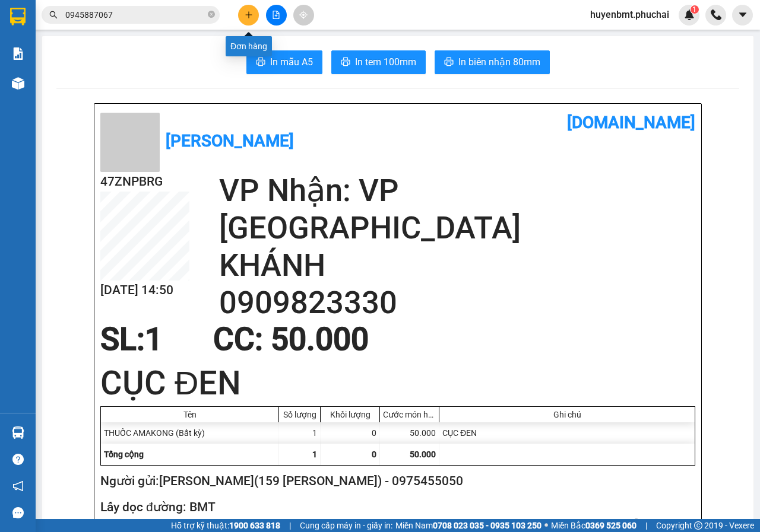 The width and height of the screenshot is (760, 532). Describe the element at coordinates (694, 10) in the screenshot. I see `sup: 1` at that location.